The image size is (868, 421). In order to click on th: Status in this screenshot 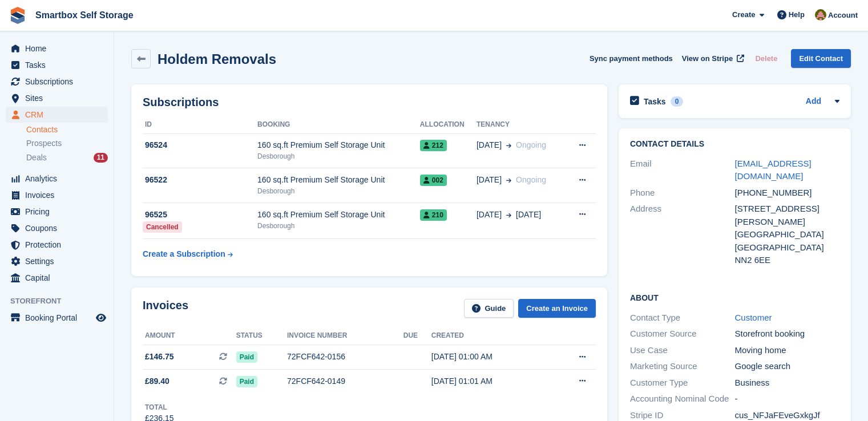, I will do `click(261, 336)`.